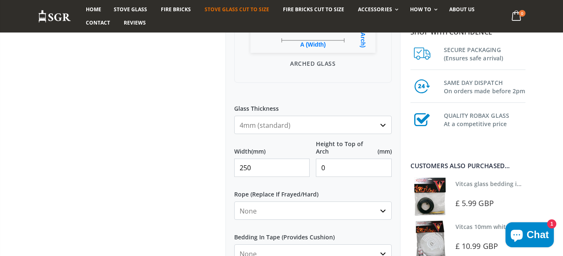  Describe the element at coordinates (530, 236) in the screenshot. I see `inbox-online-store-chat: Shopify online store chat` at that location.